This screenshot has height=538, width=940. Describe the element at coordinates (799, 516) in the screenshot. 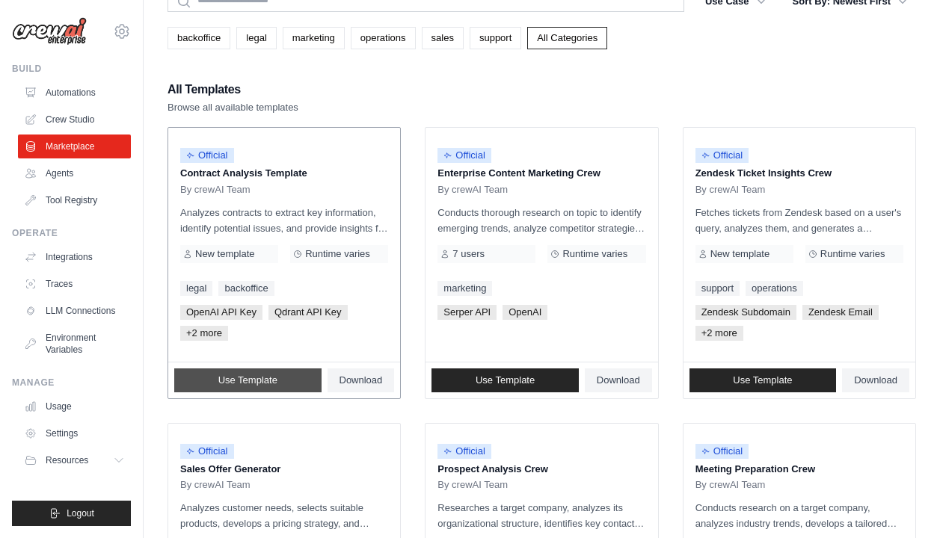

I see `p: Conducts research on a target company, analyzes industry trends, develops a tailored sales strate...` at that location.